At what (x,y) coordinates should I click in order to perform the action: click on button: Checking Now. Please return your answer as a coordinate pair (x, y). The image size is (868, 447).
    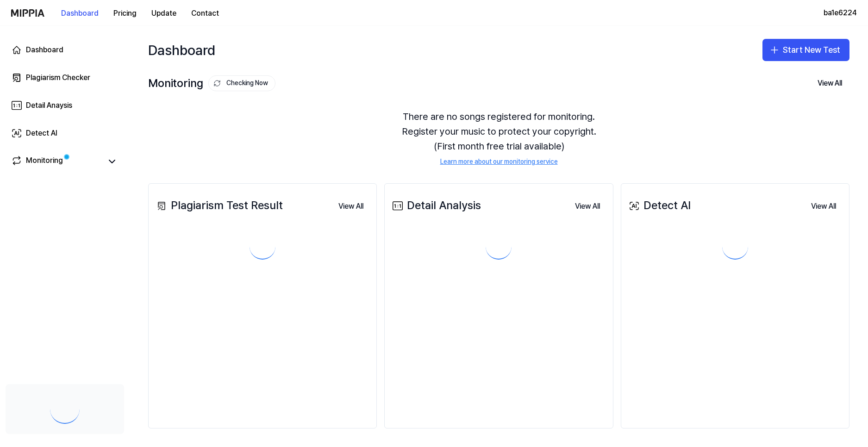
    Looking at the image, I should click on (242, 84).